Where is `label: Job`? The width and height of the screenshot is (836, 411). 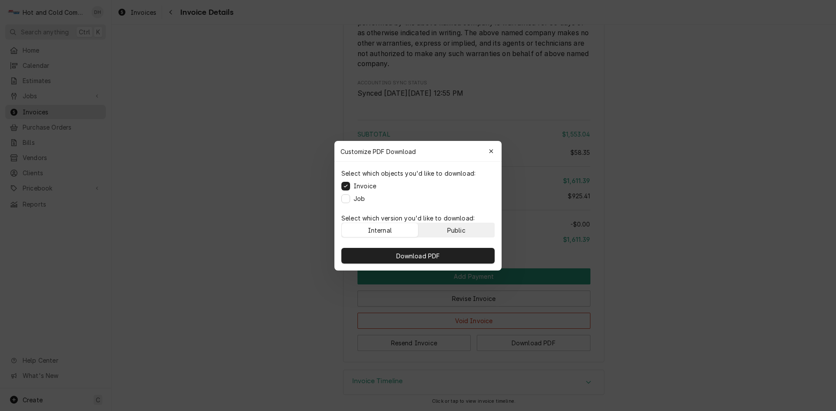 label: Job is located at coordinates (359, 198).